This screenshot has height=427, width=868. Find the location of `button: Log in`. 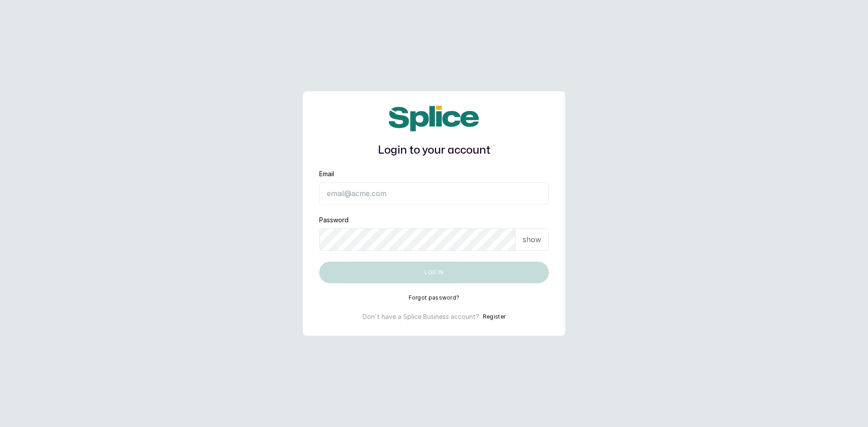

button: Log in is located at coordinates (434, 273).